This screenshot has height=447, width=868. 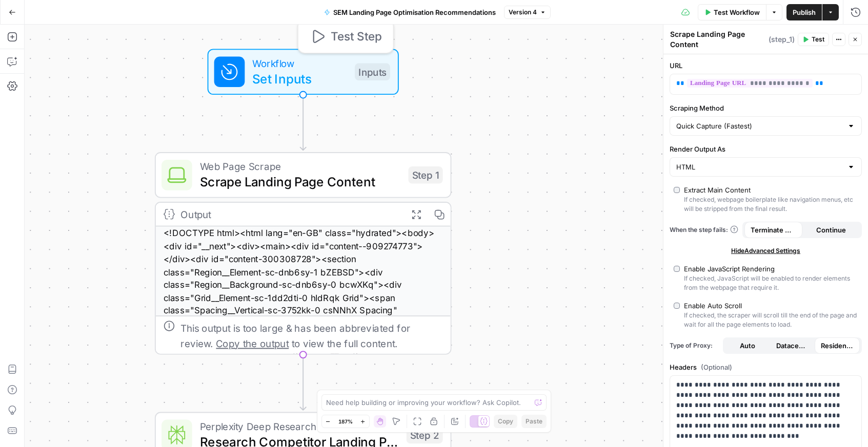 I want to click on span: Type of Proxy:, so click(x=694, y=346).